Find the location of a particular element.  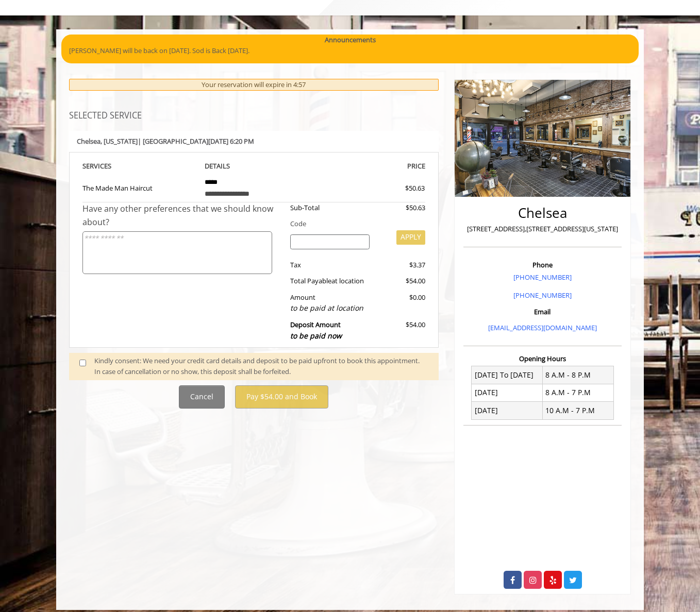

th: SERVICE is located at coordinates (139, 166).